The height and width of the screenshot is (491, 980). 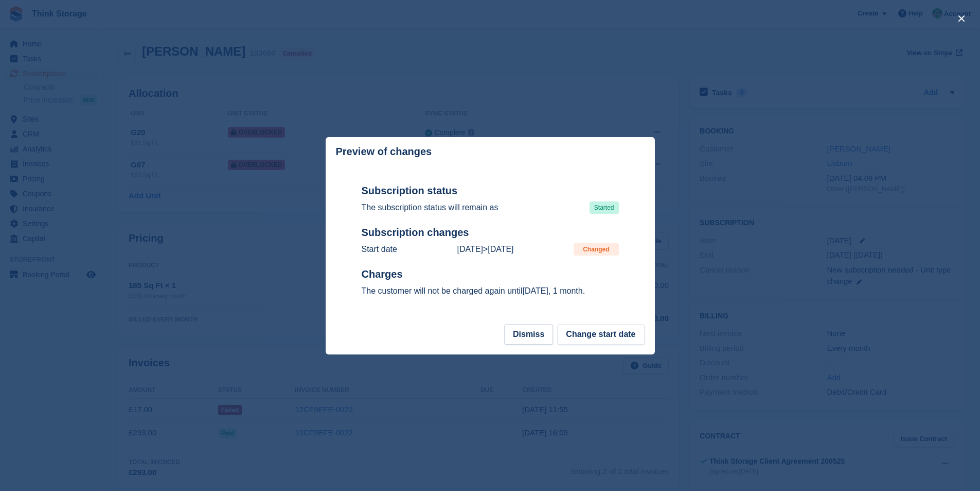 What do you see at coordinates (431, 208) in the screenshot?
I see `p: The subscription status will remain as` at bounding box center [431, 208].